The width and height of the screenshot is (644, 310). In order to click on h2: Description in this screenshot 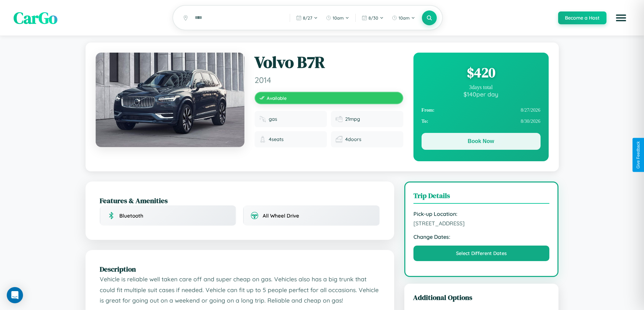, I will do `click(240, 269)`.